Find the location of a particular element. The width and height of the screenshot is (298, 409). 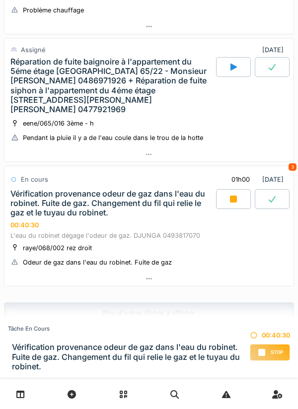

div: Tâche en cours is located at coordinates (129, 328).